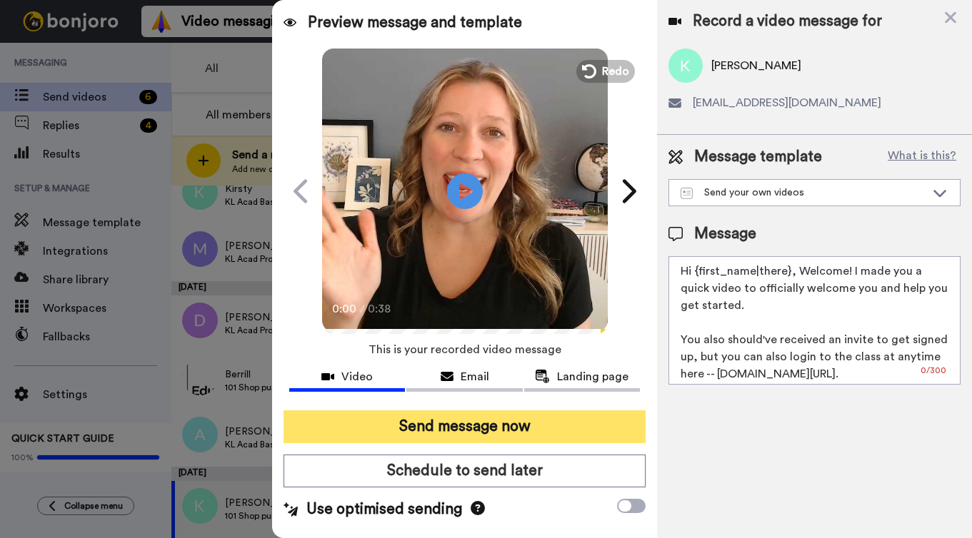 This screenshot has width=972, height=538. I want to click on span: Use optimised sending, so click(384, 510).